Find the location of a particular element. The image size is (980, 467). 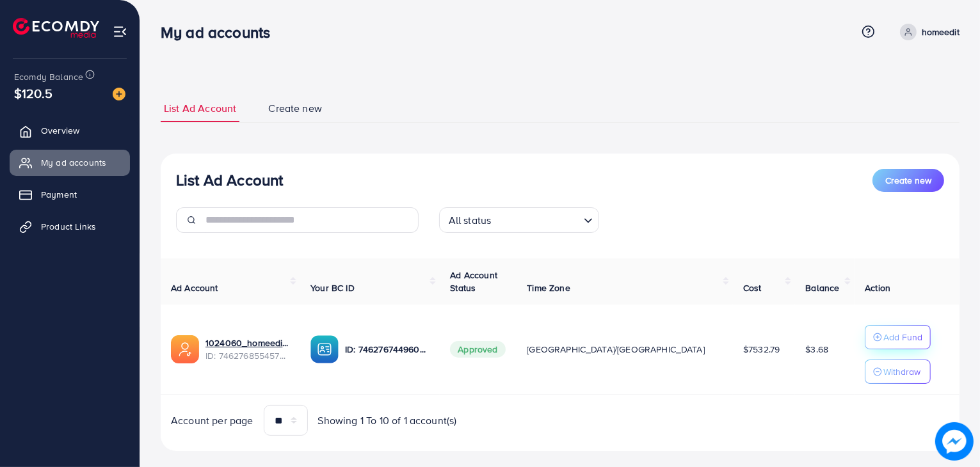

p: Add Fund is located at coordinates (902, 337).